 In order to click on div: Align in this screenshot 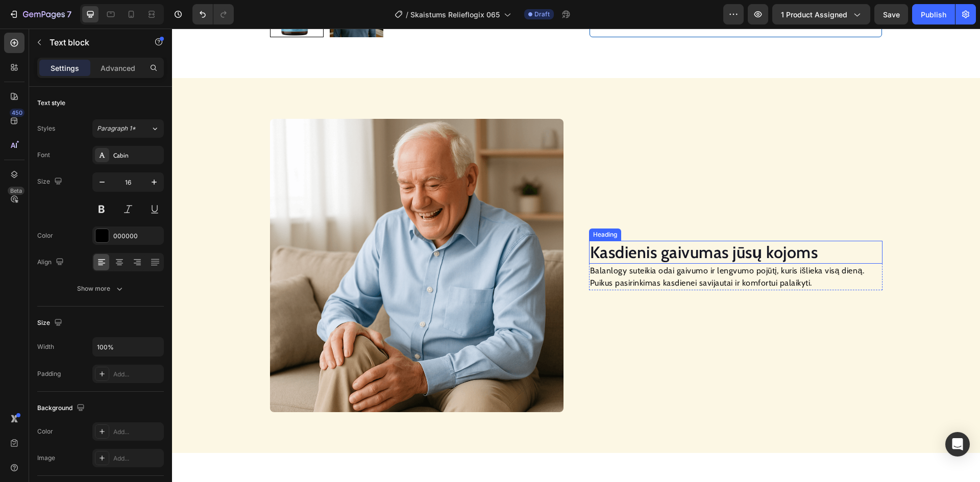, I will do `click(51, 263)`.